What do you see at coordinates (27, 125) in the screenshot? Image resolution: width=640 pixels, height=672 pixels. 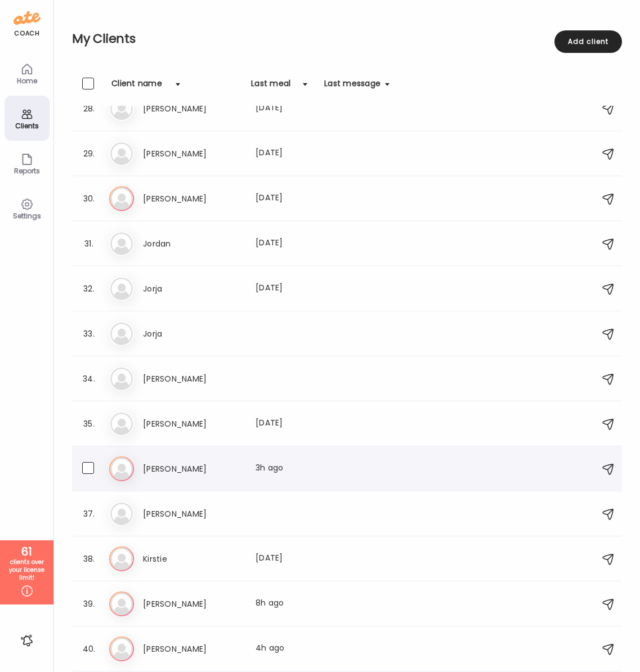 I see `div: Clients` at bounding box center [27, 125].